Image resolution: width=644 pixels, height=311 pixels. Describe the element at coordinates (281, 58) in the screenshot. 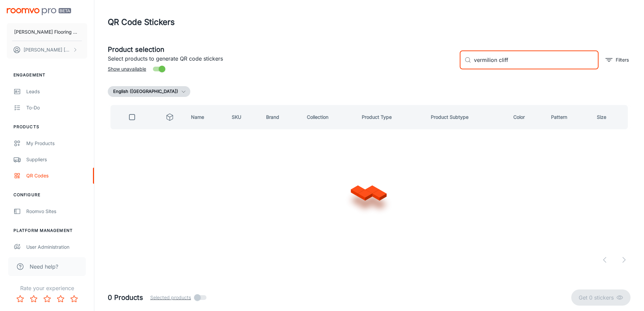

I see `p: Select products to generate QR code stickers` at that location.